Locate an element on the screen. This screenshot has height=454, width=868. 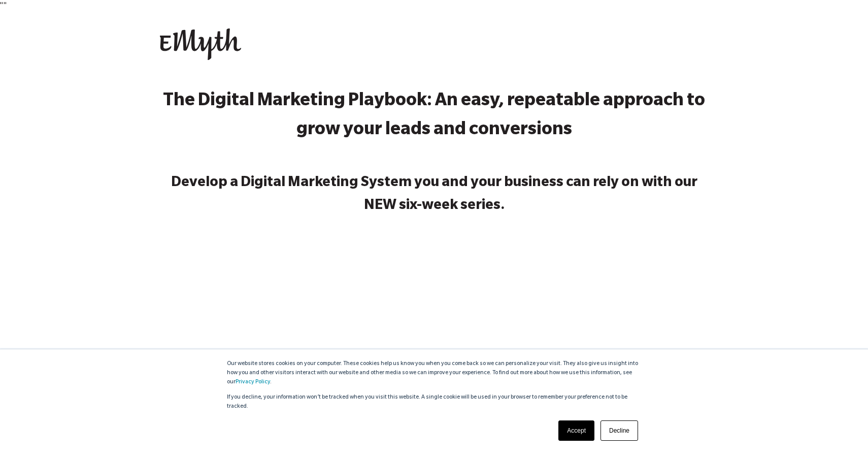
a: Accept is located at coordinates (576, 430).